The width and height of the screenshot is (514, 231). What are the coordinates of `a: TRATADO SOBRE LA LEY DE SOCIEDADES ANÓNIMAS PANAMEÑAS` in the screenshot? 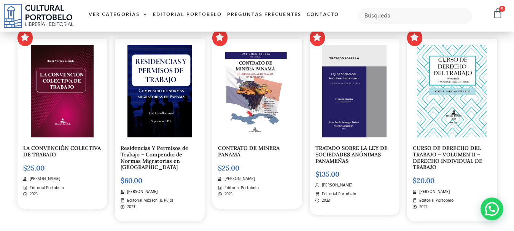 It's located at (352, 154).